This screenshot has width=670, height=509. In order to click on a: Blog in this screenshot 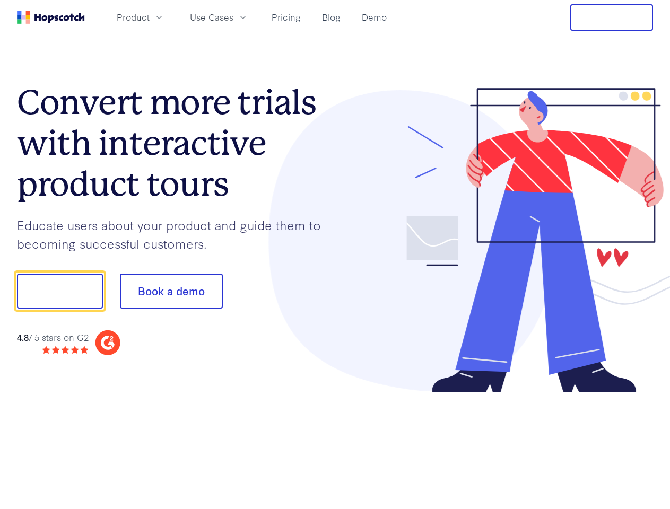, I will do `click(331, 17)`.